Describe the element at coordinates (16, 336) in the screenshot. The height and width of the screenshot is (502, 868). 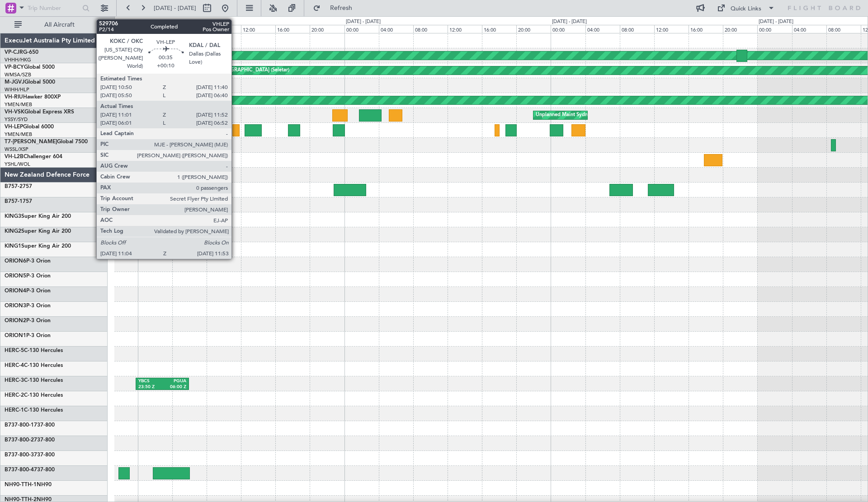
I see `span: ORION1` at that location.